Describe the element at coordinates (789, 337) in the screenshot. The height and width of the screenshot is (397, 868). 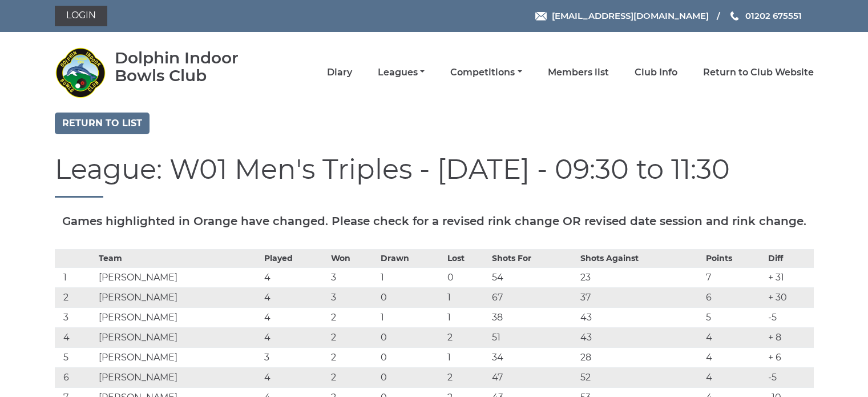
I see `td: + 8` at that location.